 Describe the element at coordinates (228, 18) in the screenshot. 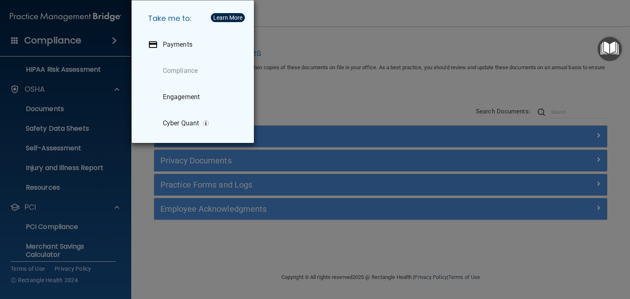

I see `button: Learn More` at that location.